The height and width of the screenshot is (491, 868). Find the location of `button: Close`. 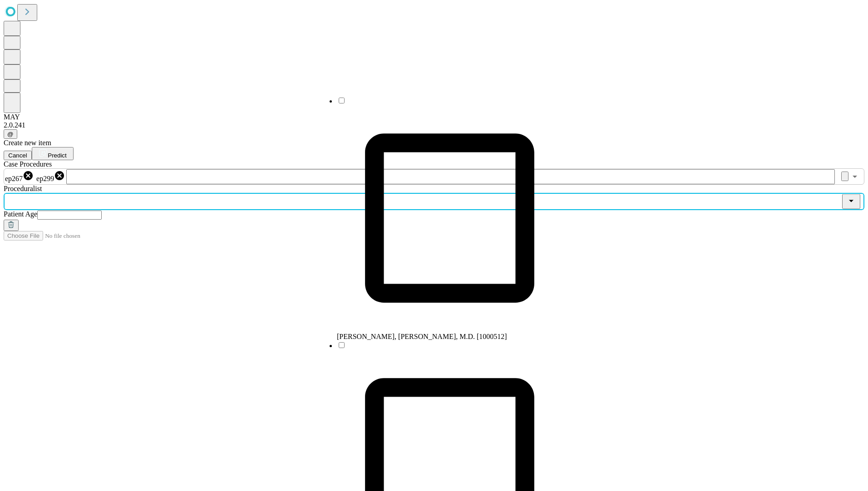

button: Close is located at coordinates (851, 202).